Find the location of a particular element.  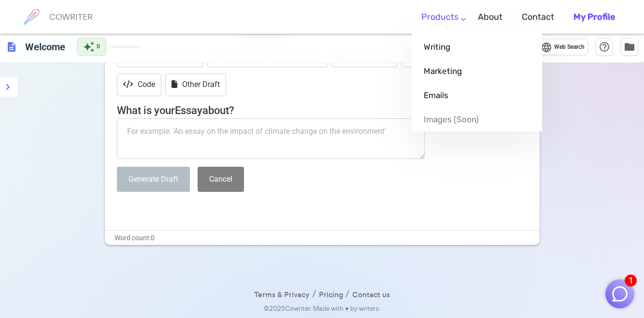

button: 1 is located at coordinates (620, 294).